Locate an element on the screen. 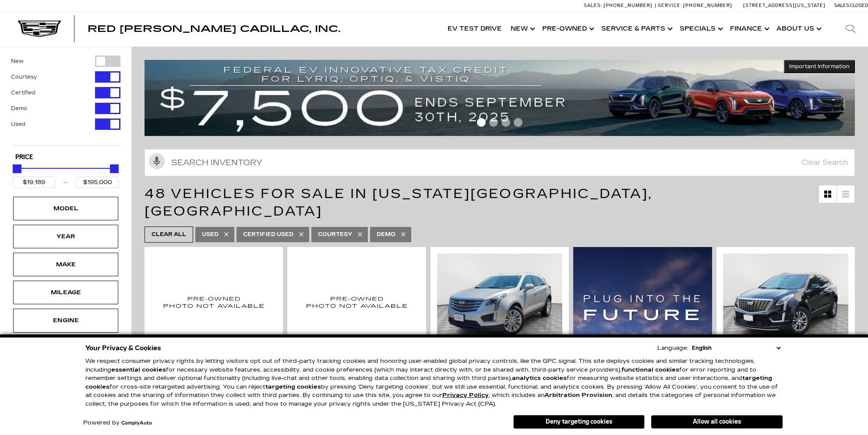  div: YearYear is located at coordinates (66, 236).